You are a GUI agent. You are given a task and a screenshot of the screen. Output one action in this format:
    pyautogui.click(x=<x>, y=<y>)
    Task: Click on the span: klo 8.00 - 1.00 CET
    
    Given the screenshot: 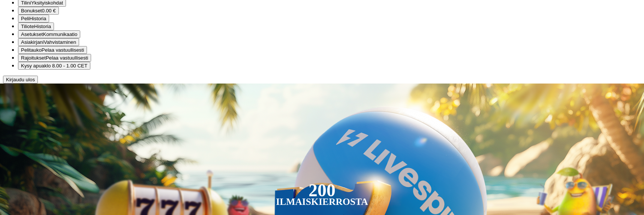 What is the action you would take?
    pyautogui.click(x=66, y=65)
    